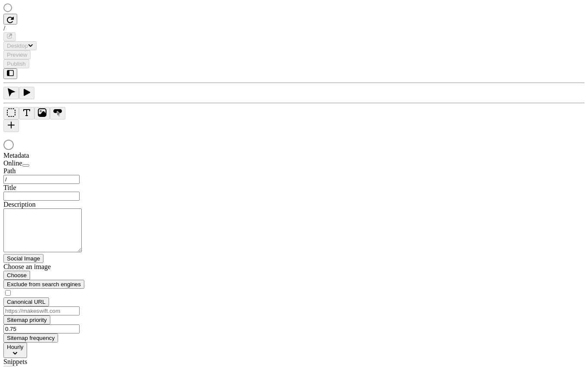 This screenshot has height=367, width=588. I want to click on span: Canonical URL, so click(26, 301).